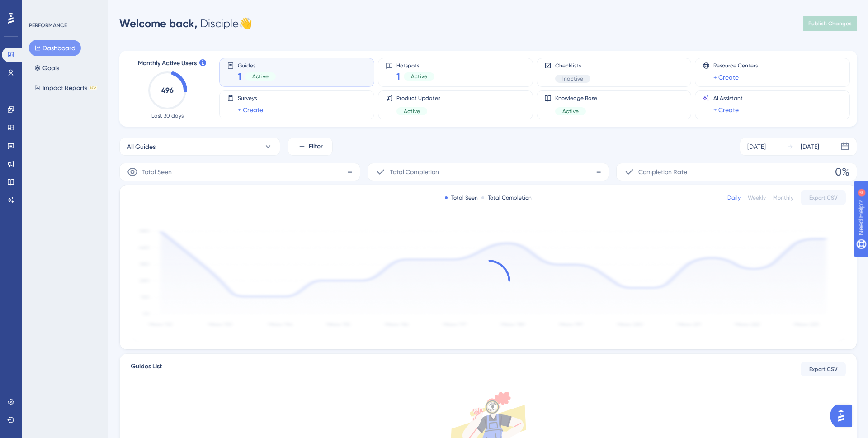  I want to click on img: launcher-image-alternative-text, so click(11, 14).